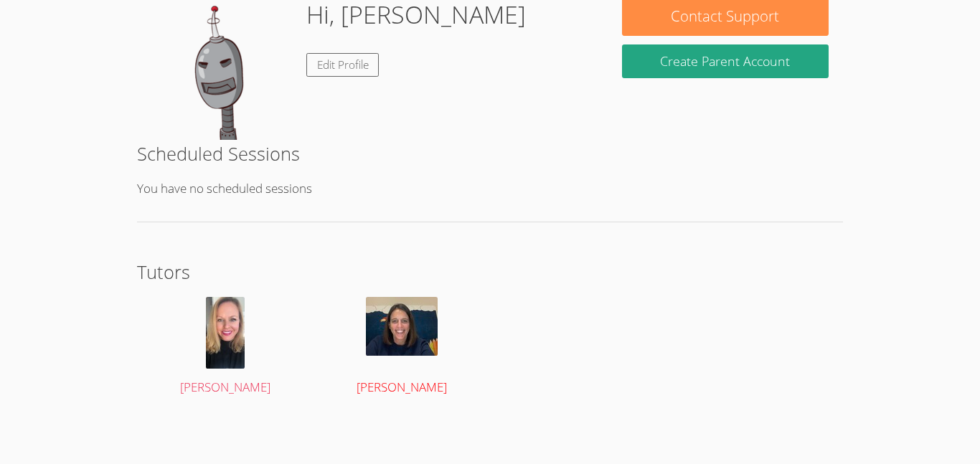 Image resolution: width=980 pixels, height=464 pixels. What do you see at coordinates (225, 333) in the screenshot?
I see `img: avatar.png` at bounding box center [225, 333].